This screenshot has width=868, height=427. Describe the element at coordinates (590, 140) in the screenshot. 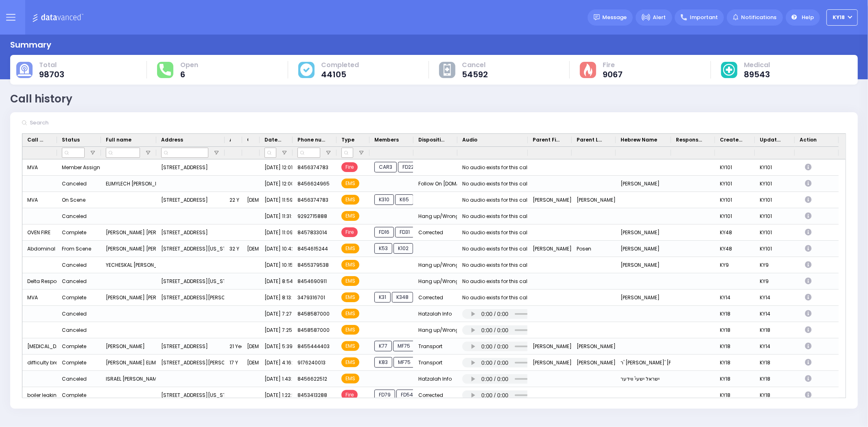

I see `span: Parent Last Name` at that location.